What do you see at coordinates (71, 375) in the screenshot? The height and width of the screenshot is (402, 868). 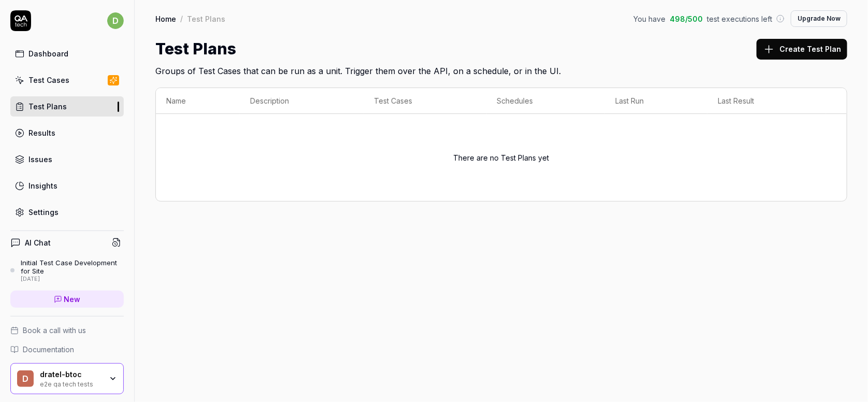 I see `div: dratel-btoc` at bounding box center [71, 375].